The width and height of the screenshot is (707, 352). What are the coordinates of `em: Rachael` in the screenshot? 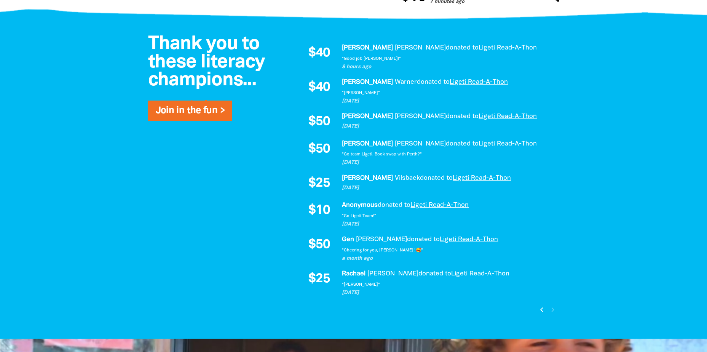 It's located at (354, 273).